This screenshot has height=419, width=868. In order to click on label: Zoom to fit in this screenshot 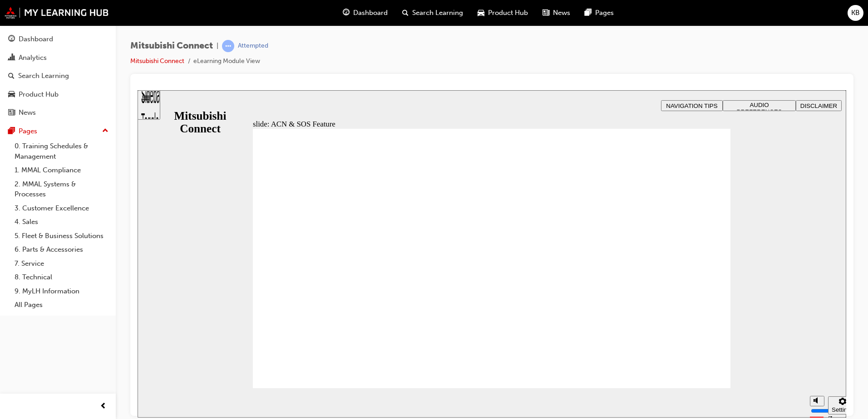, I will do `click(699, 338)`.